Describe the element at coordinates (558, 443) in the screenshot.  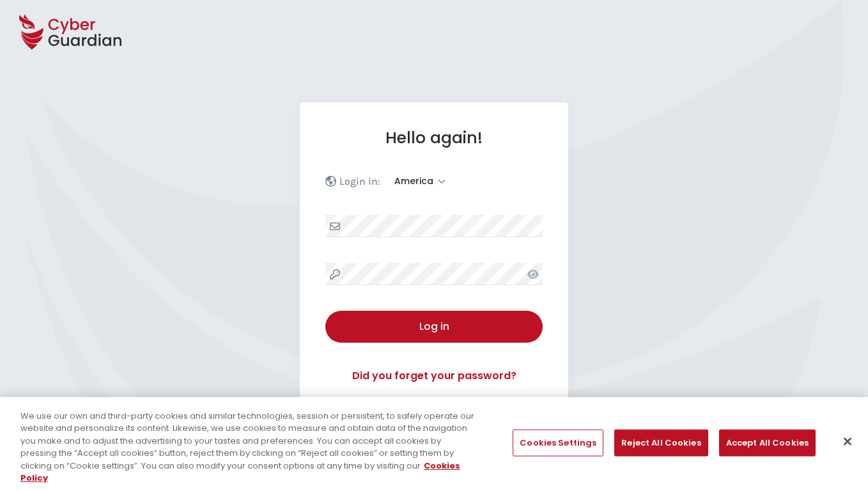
I see `button: Cookies Settings, Opens the preference center dialog` at that location.